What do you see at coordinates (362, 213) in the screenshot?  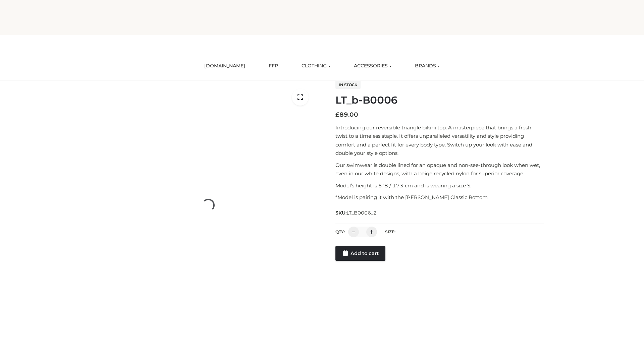 I see `span: LT_B0006_2` at bounding box center [362, 213].